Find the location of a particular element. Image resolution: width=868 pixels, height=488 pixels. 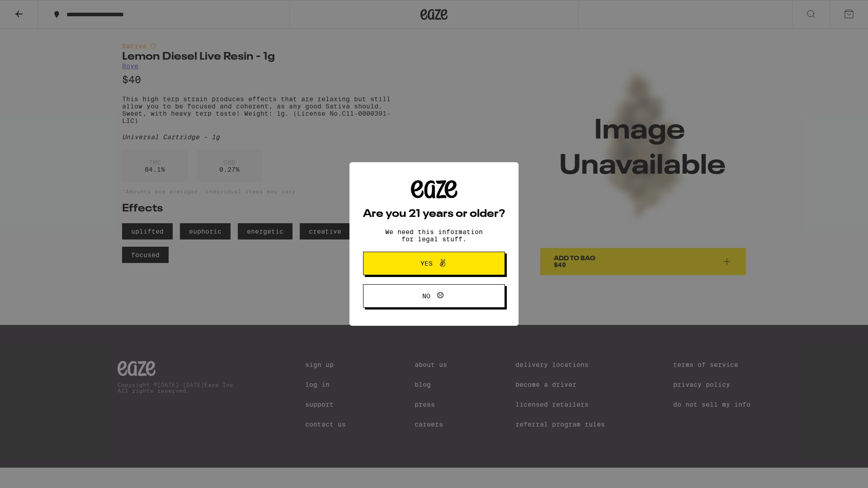

h2: Are you 21 years or older? is located at coordinates (434, 214).